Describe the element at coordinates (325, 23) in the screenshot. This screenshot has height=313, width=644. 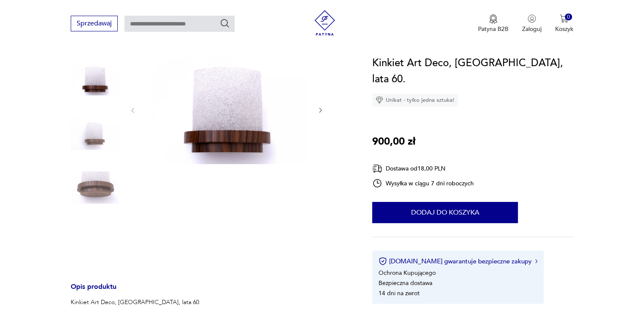
I see `img: Patyna - sklep z meblami i dekoracjami vintage` at that location.